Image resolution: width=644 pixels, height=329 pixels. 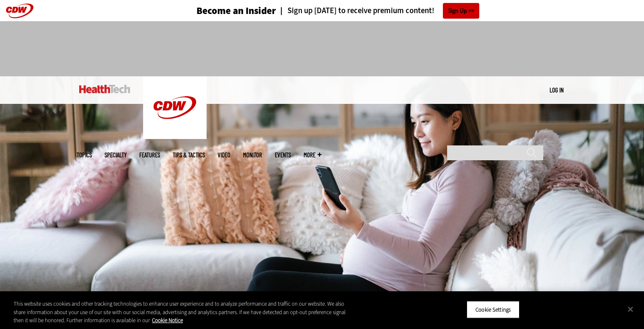 I want to click on h3: Become an Insider, so click(x=236, y=11).